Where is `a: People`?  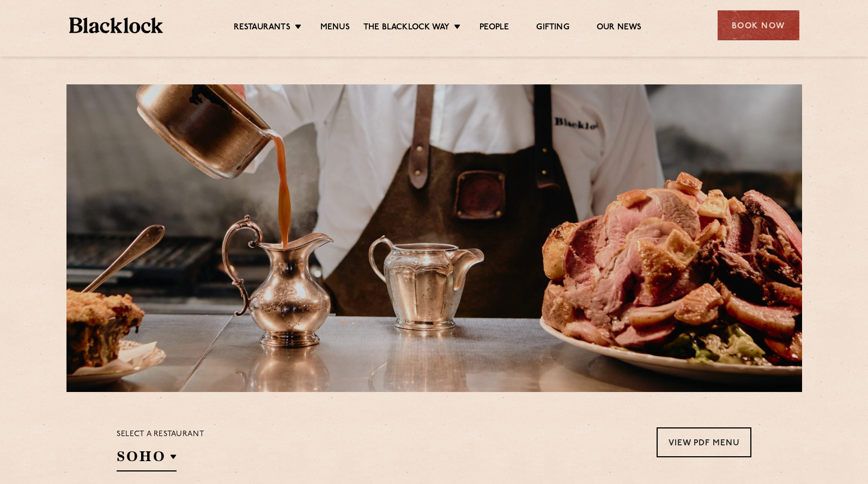 a: People is located at coordinates (495, 29).